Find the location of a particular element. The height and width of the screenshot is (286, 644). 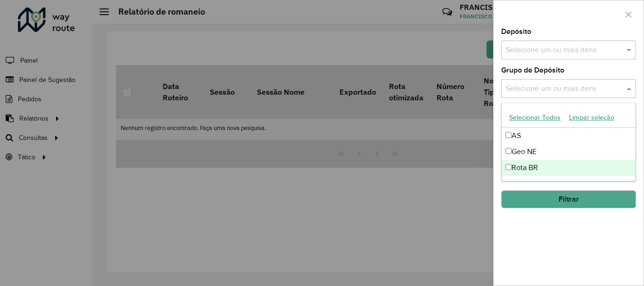

div: Geo NE is located at coordinates (569, 152).